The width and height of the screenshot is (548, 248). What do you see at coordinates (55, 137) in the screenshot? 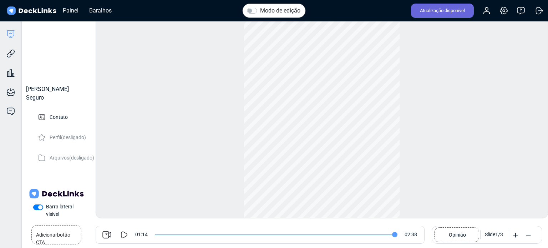
I see `font: Perfil` at bounding box center [55, 137].